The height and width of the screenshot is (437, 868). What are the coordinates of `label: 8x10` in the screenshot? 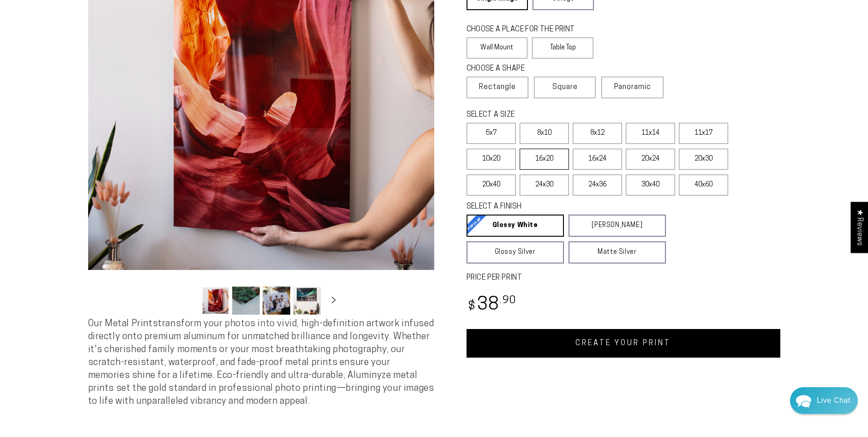 It's located at (544, 133).